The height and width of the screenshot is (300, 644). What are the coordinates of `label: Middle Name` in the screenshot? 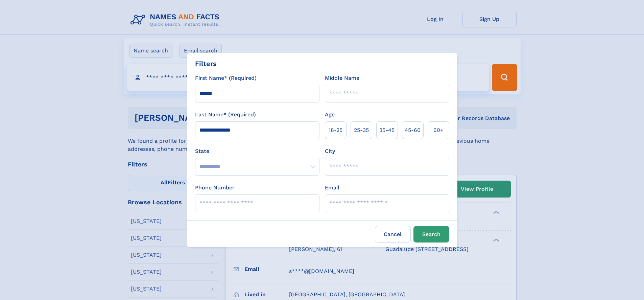 It's located at (342, 78).